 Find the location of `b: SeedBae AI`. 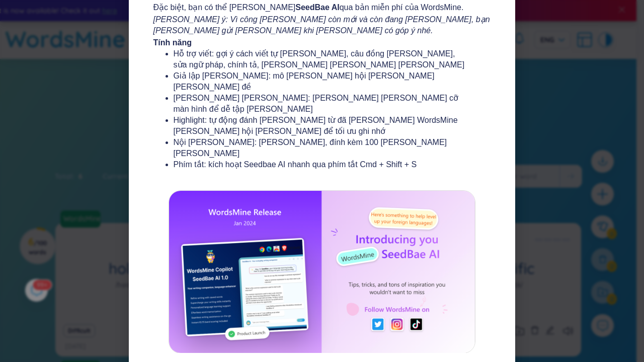

b: SeedBae AI is located at coordinates (317, 7).